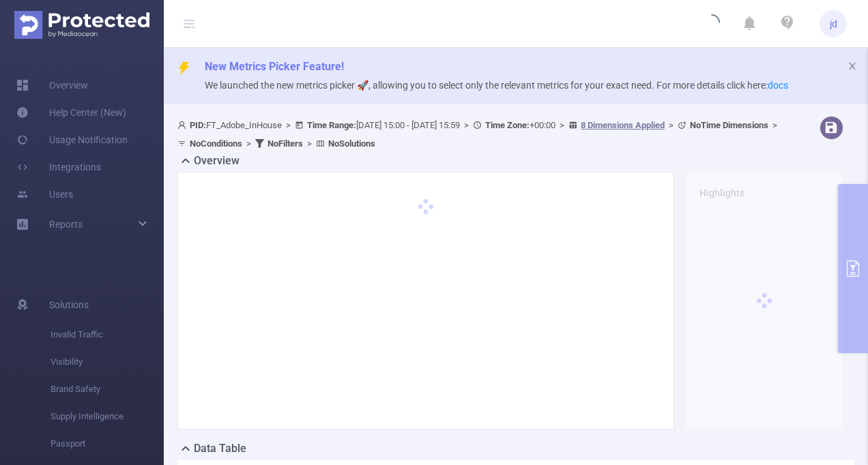 Image resolution: width=868 pixels, height=465 pixels. What do you see at coordinates (852, 66) in the screenshot?
I see `button: icon: close` at bounding box center [852, 66].